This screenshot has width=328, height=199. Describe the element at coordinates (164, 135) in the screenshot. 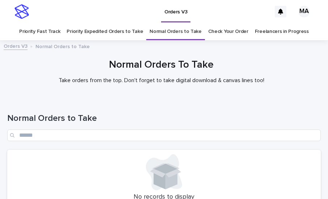

I see `div: Search` at that location.